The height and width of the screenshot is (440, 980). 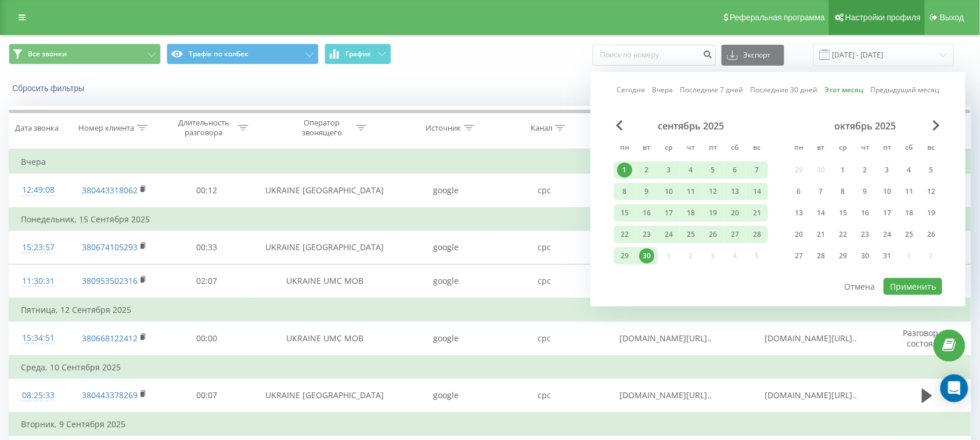 I want to click on div: 30, so click(x=646, y=256).